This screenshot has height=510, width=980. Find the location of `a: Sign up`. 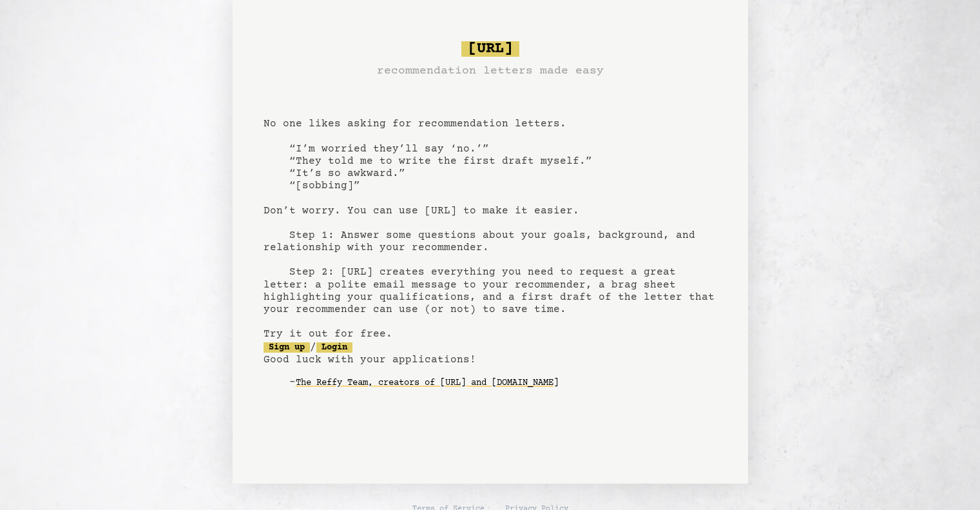

a: Sign up is located at coordinates (287, 348).